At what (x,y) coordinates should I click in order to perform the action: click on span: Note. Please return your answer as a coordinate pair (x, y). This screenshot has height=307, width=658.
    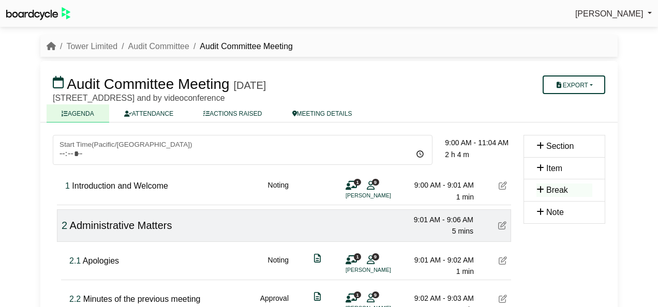
    Looking at the image, I should click on (555, 212).